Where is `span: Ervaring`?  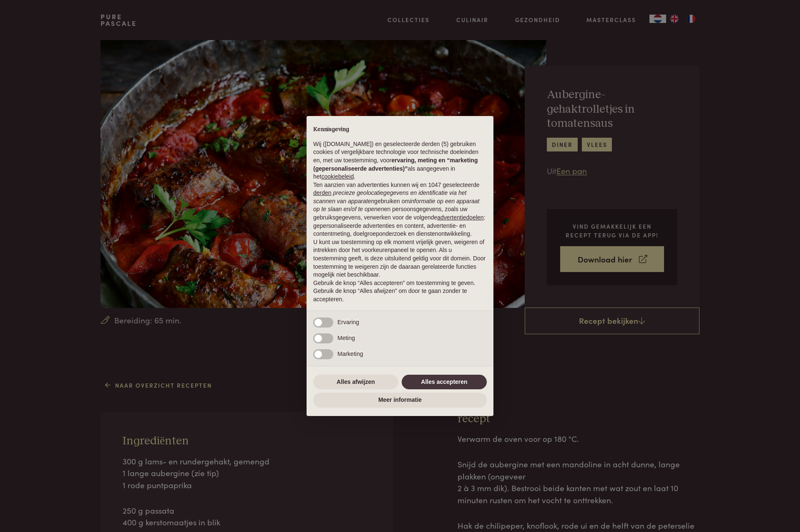 span: Ervaring is located at coordinates (348, 322).